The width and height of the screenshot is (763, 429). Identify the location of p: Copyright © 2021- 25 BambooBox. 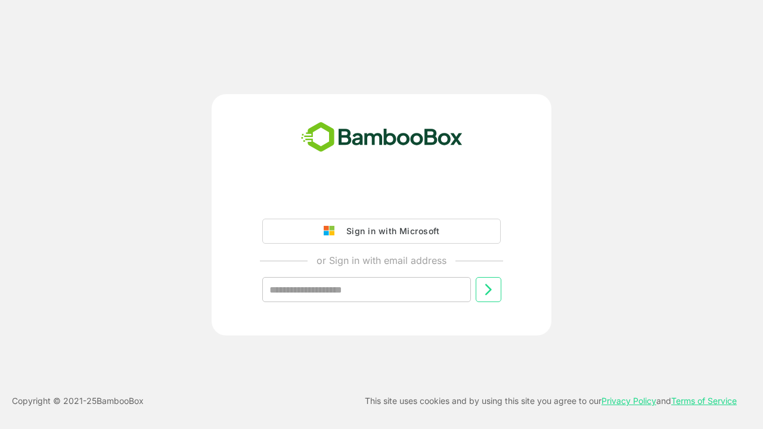
(78, 401).